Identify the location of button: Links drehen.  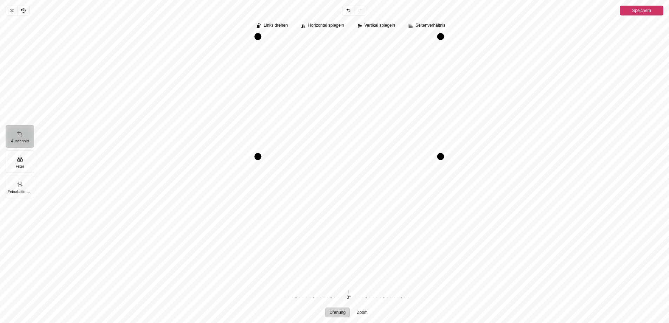
(273, 26).